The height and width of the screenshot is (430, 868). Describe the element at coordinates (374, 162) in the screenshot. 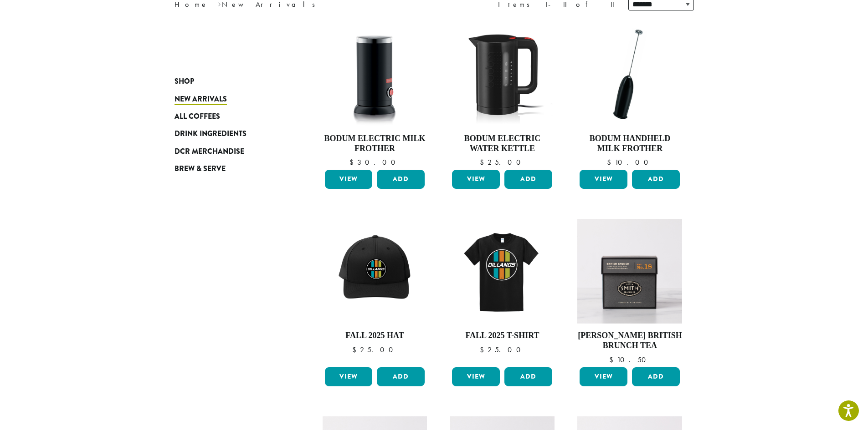

I see `bdi: 30.00` at that location.